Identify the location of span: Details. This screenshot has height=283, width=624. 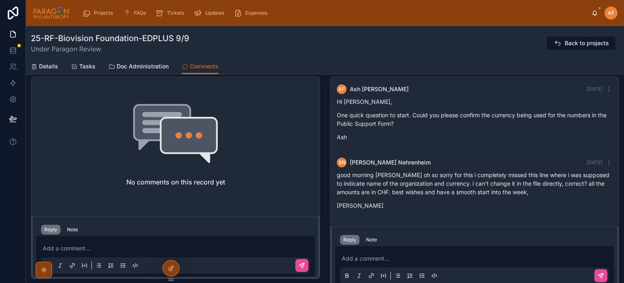
(48, 66).